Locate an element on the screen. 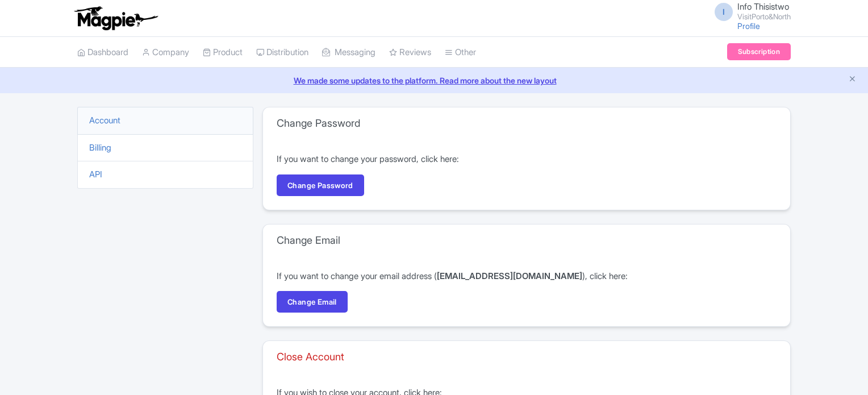 The image size is (868, 395). h3: Change Email is located at coordinates (309, 240).